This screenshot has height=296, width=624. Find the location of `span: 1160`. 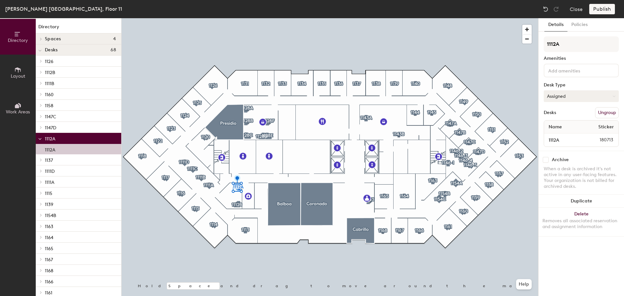

span: 1160 is located at coordinates (49, 95).